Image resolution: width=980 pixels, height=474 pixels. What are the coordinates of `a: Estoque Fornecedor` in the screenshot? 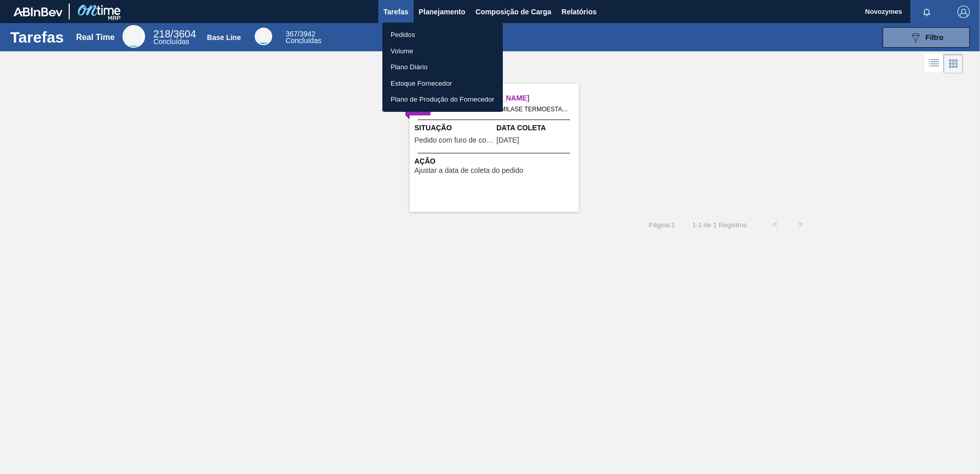 It's located at (442, 83).